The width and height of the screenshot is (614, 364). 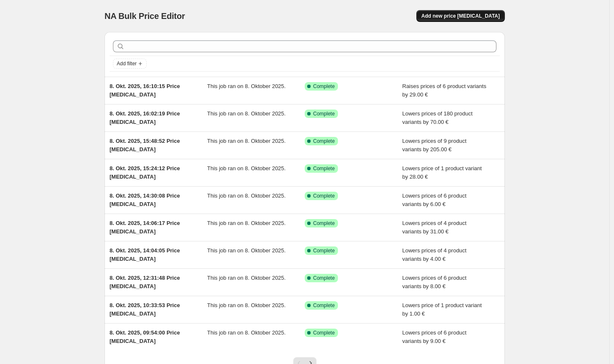 I want to click on span: Raises prices of 6 product variants by 29.00 €, so click(x=444, y=90).